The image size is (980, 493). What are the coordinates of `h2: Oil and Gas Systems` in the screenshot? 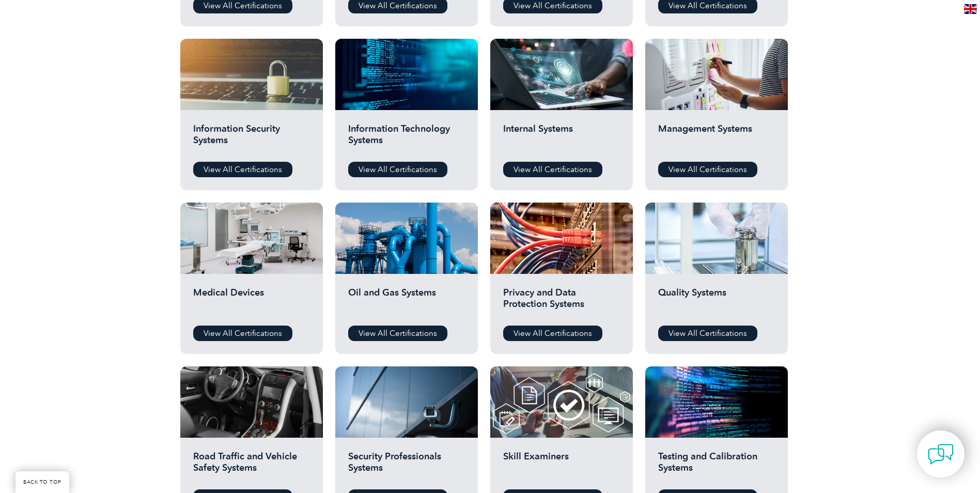 It's located at (407, 302).